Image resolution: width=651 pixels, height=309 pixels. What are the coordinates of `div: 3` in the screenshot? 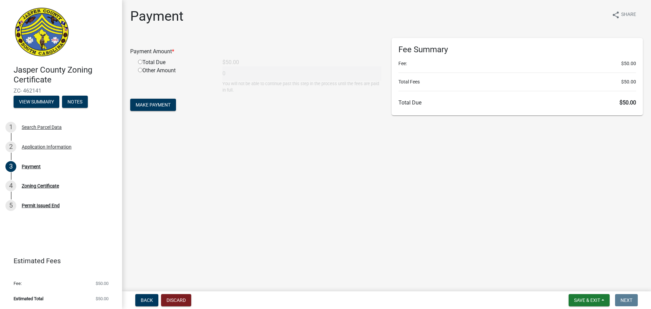 It's located at (11, 167).